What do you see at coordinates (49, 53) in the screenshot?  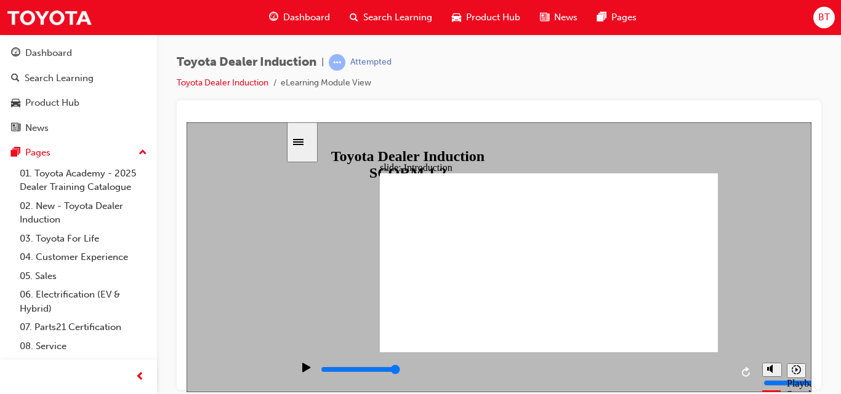 I see `div: Dashboard` at bounding box center [49, 53].